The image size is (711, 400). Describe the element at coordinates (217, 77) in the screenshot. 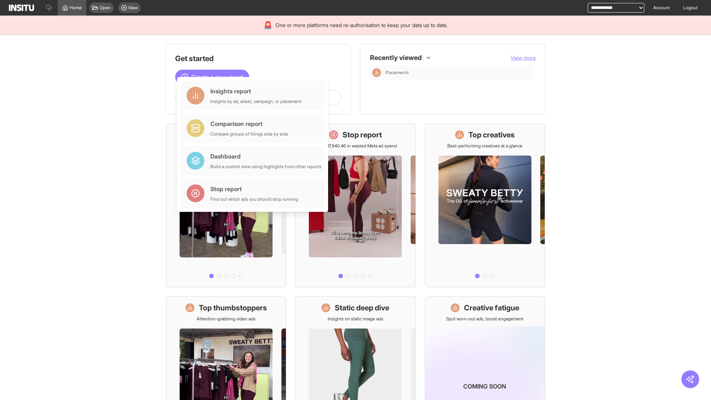

I see `span: Create a new report` at that location.